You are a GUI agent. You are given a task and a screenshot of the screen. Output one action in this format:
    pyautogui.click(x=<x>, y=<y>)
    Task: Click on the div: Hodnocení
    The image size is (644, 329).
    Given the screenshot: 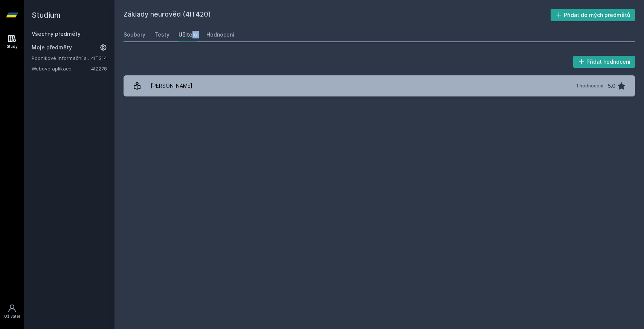 What is the action you would take?
    pyautogui.click(x=221, y=35)
    